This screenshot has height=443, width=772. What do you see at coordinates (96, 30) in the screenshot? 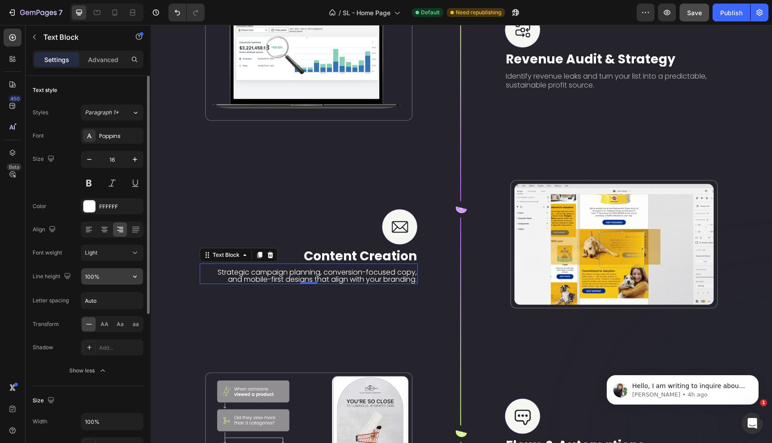
I see `p: Hello, I am writing to inquire about the status of our previous correspondence. Have you received...` at bounding box center [96, 30].